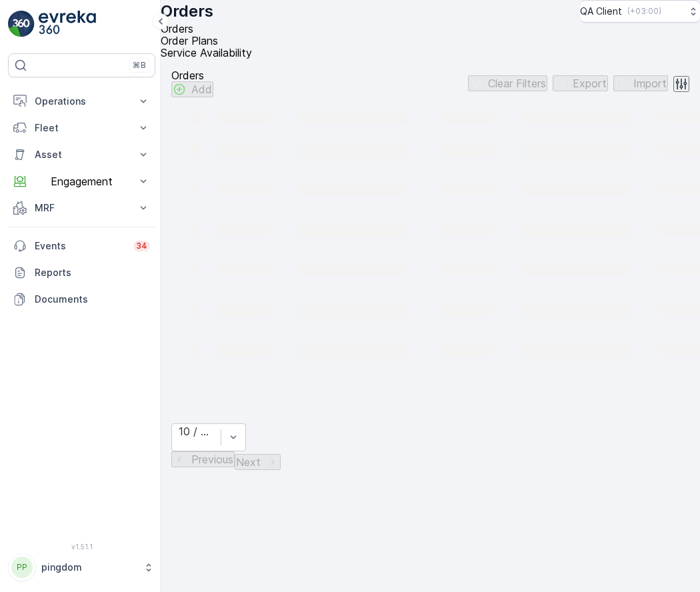 The height and width of the screenshot is (592, 700). Describe the element at coordinates (92, 300) in the screenshot. I see `p: Documents` at that location.